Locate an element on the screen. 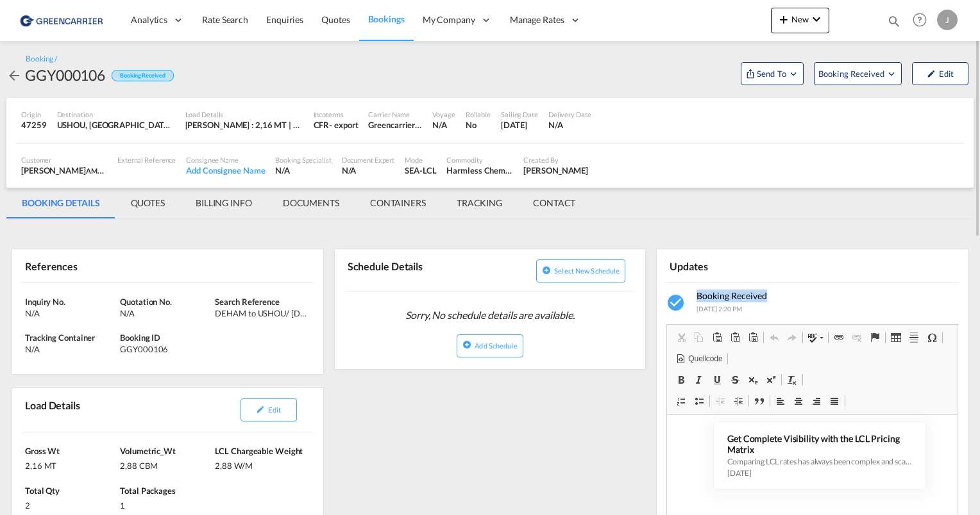 The width and height of the screenshot is (980, 515). div: Booking / is located at coordinates (41, 59).